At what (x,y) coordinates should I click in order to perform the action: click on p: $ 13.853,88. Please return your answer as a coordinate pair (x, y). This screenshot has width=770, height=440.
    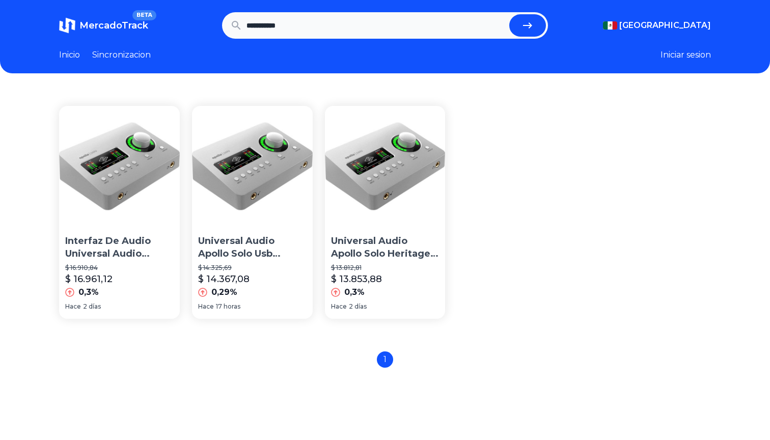
    Looking at the image, I should click on (357, 279).